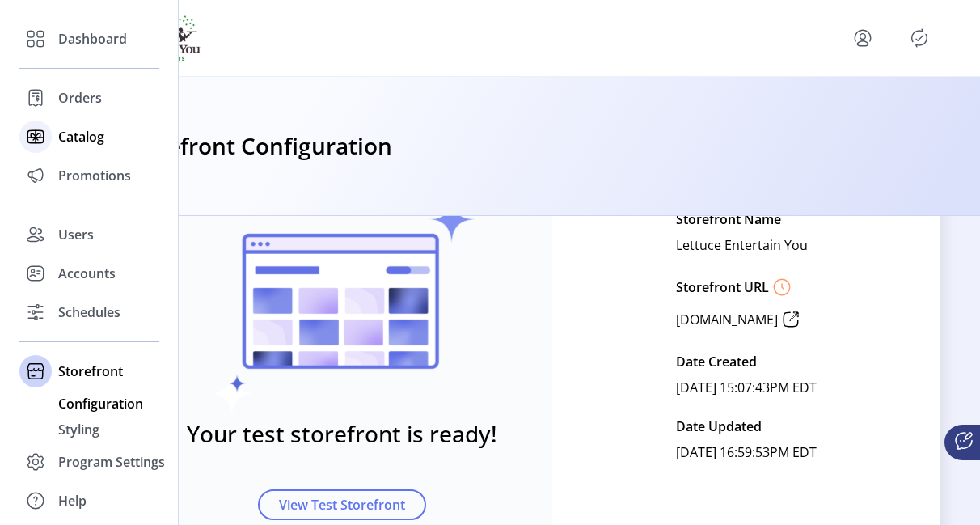 The width and height of the screenshot is (980, 525). Describe the element at coordinates (76, 234) in the screenshot. I see `span: Users` at that location.